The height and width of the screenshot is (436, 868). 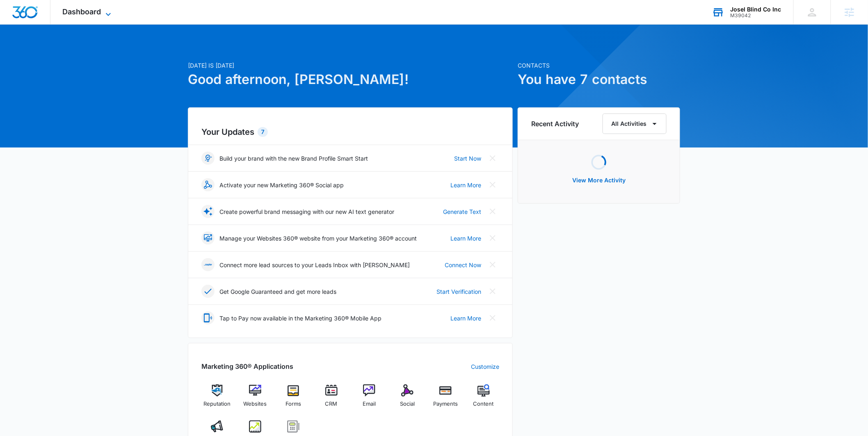 What do you see at coordinates (599, 65) in the screenshot?
I see `p: Contacts` at bounding box center [599, 65].